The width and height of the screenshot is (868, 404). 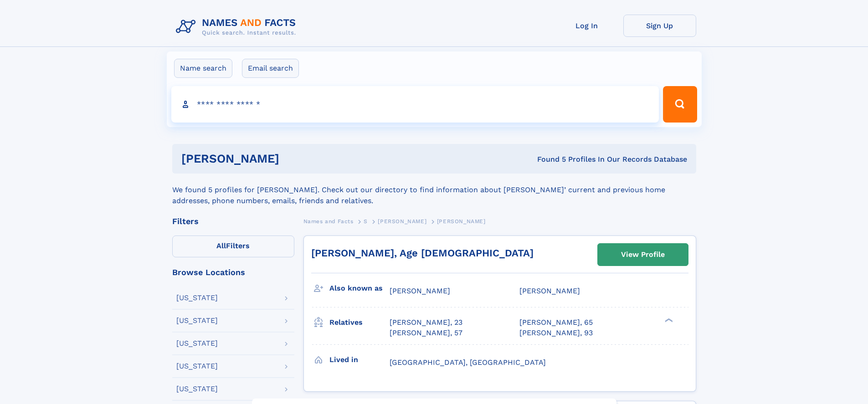 What do you see at coordinates (329, 221) in the screenshot?
I see `a: Names and Facts` at bounding box center [329, 221].